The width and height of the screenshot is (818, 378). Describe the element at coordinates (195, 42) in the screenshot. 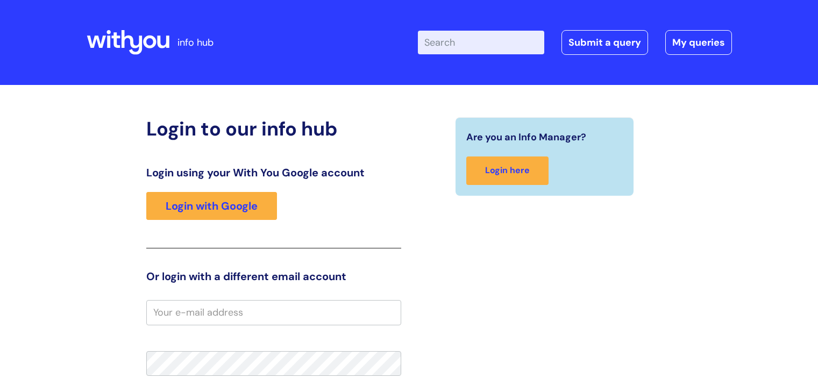

I see `p: info hub` at that location.